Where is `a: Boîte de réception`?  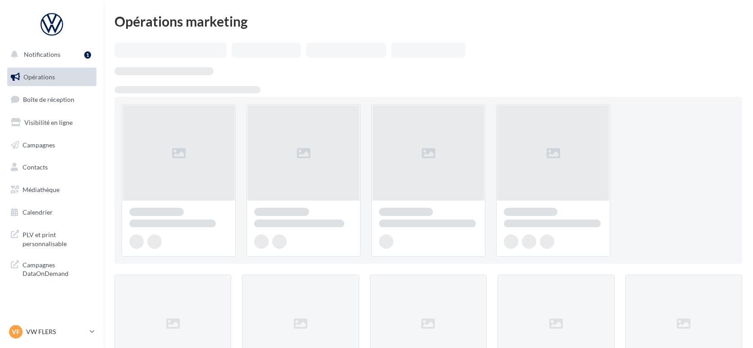 a: Boîte de réception is located at coordinates (52, 99).